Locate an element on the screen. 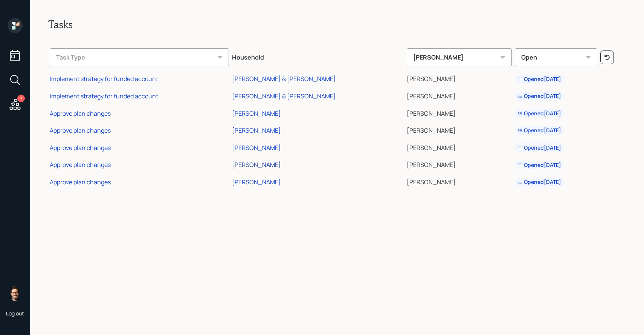 This screenshot has width=644, height=335. th: Household is located at coordinates (318, 56).